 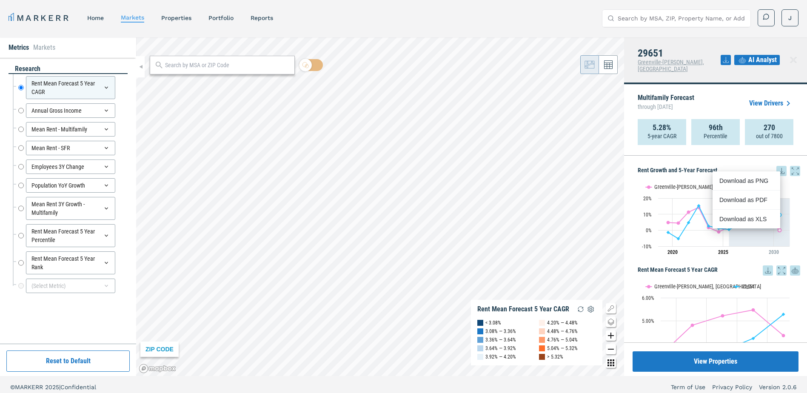 What do you see at coordinates (611, 335) in the screenshot?
I see `button: Zoom in map button` at bounding box center [611, 335].